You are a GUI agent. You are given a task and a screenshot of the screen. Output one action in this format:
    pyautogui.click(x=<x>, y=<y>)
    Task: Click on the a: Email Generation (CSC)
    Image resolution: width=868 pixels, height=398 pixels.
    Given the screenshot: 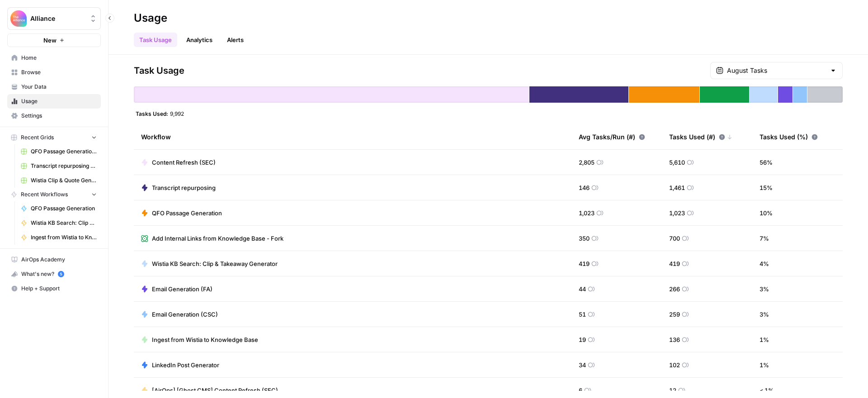 What is the action you would take?
    pyautogui.click(x=179, y=314)
    